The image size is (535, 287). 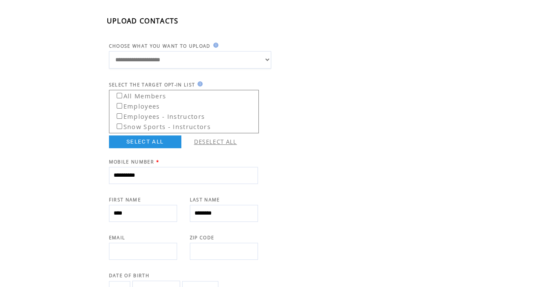 I want to click on label: Snow Sports - Student Parents, so click(x=169, y=135).